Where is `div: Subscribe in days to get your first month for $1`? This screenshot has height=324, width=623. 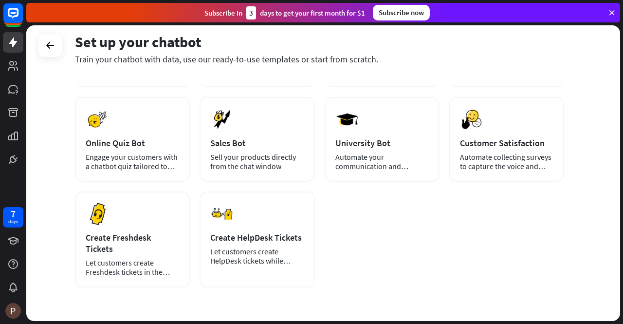 div: Subscribe in days to get your first month for $1 is located at coordinates (285, 13).